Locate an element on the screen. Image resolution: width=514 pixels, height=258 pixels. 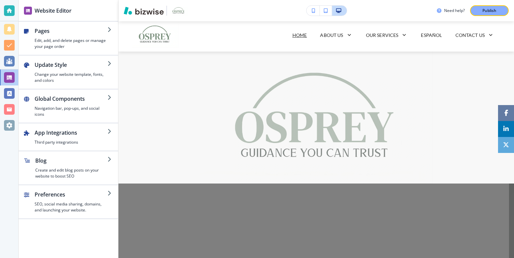
h4: Change your website template, fonts, and colors is located at coordinates (71, 78).